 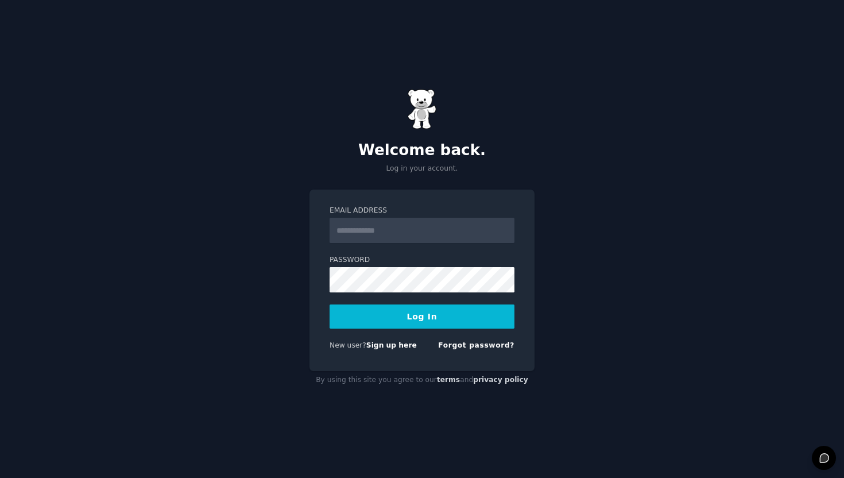 I want to click on a: Forgot password?, so click(x=476, y=345).